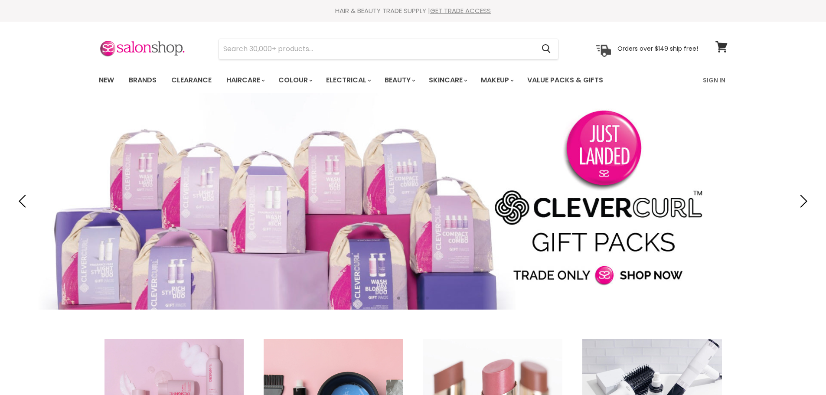 The image size is (826, 395). I want to click on a: Makeup, so click(496, 80).